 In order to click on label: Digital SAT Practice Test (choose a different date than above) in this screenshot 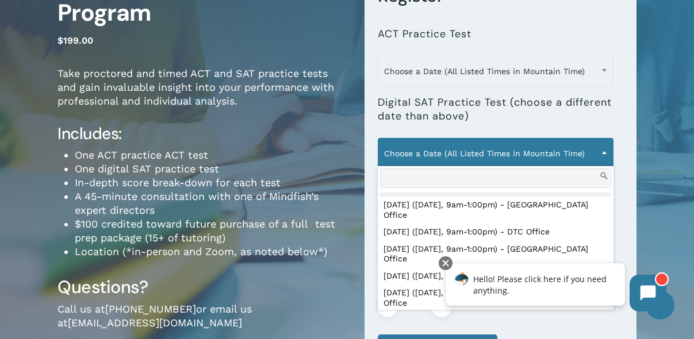, I will do `click(495, 109)`.